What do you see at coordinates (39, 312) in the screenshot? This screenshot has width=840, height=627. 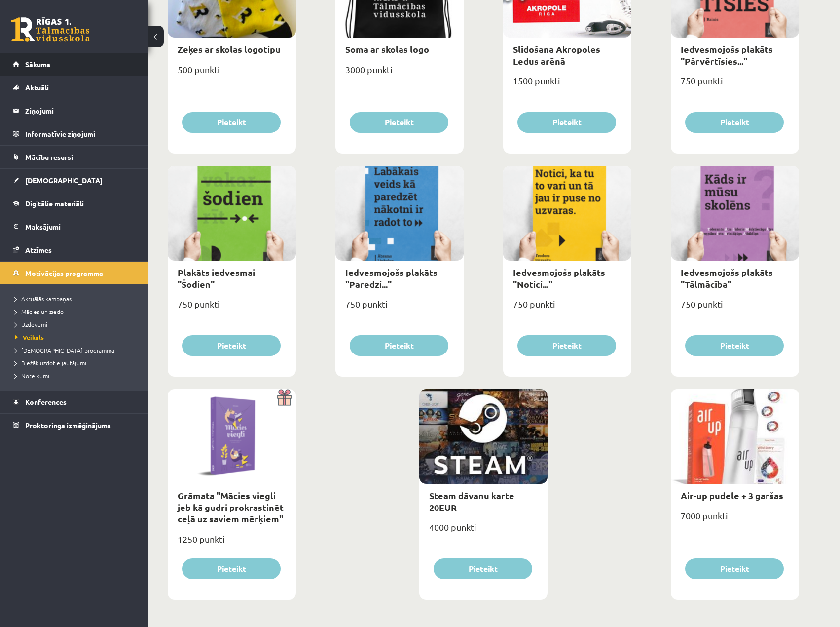 I see `span: Mācies un ziedo` at bounding box center [39, 312].